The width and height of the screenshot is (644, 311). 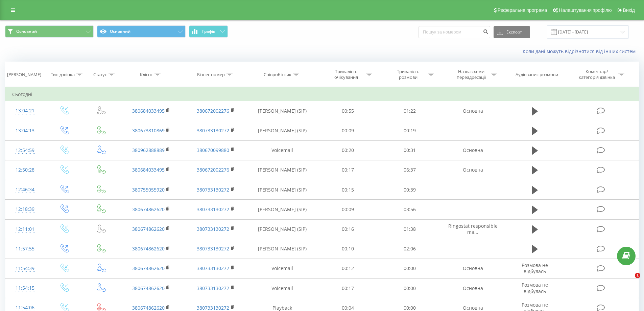 I want to click on td: 00:31, so click(x=410, y=150).